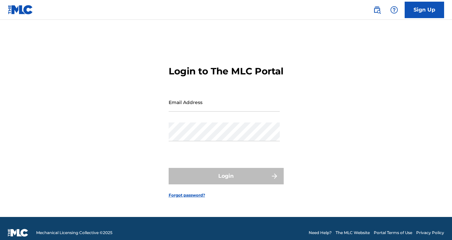 The height and width of the screenshot is (240, 452). Describe the element at coordinates (74, 232) in the screenshot. I see `span: Mechanical Licensing Collective © 2025` at that location.